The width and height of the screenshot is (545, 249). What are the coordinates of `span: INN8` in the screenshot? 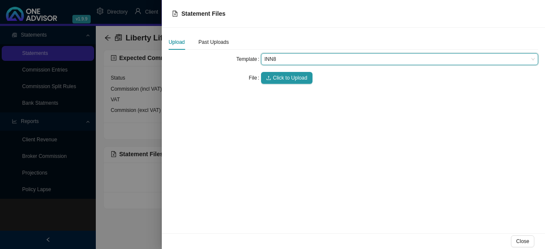 It's located at (399, 59).